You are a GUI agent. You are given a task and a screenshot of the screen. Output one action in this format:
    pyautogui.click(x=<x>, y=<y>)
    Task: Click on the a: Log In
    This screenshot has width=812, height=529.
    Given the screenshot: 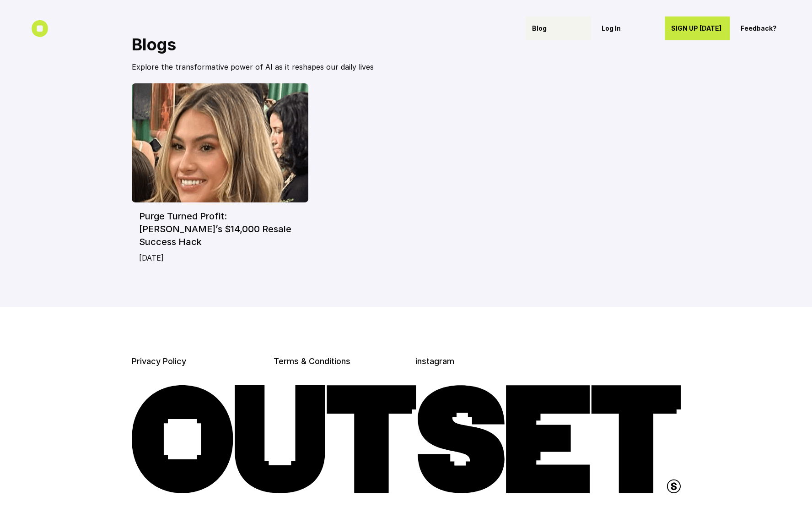 What is the action you would take?
    pyautogui.click(x=628, y=28)
    